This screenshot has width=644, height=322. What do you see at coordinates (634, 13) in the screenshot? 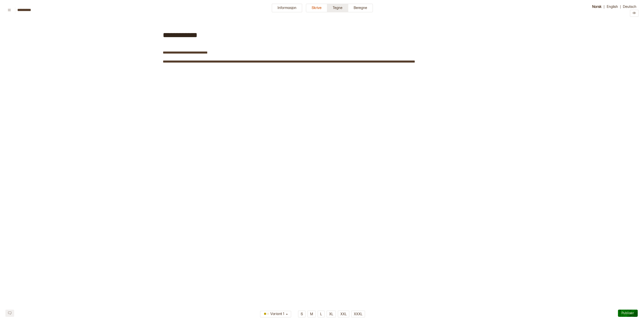
I see `button: Preview` at bounding box center [634, 13].